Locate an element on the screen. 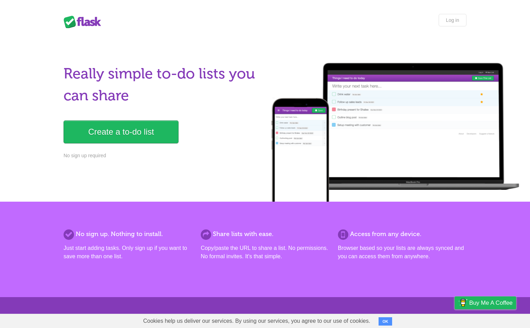 Image resolution: width=530 pixels, height=328 pixels. span: Buy me a coffee is located at coordinates (491, 303).